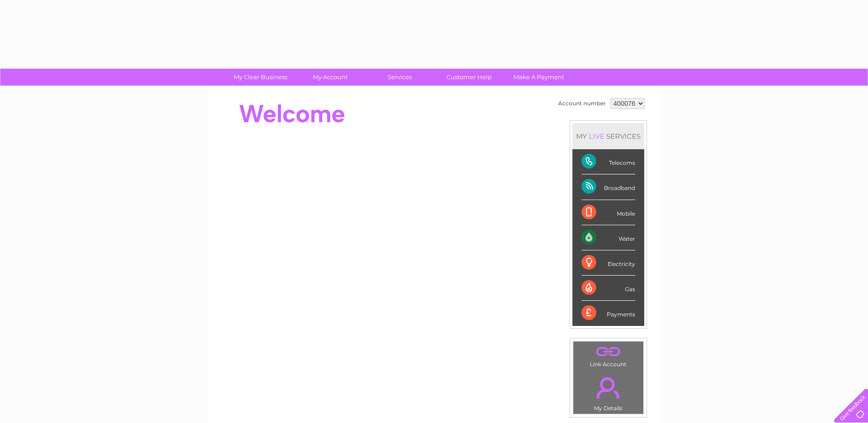  I want to click on a: Make A Payment, so click(538, 77).